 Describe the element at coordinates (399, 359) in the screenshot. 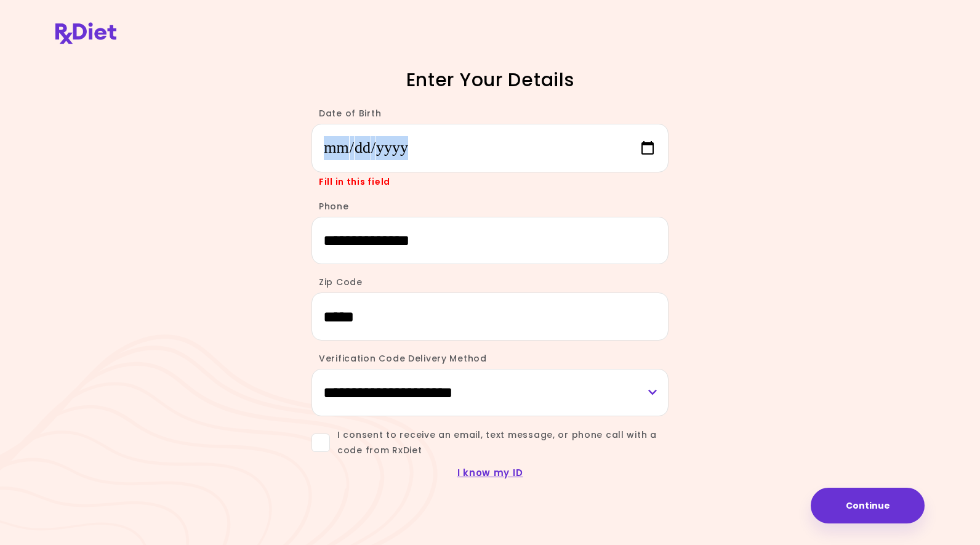

I see `label: Verification Code Delivery Method` at that location.